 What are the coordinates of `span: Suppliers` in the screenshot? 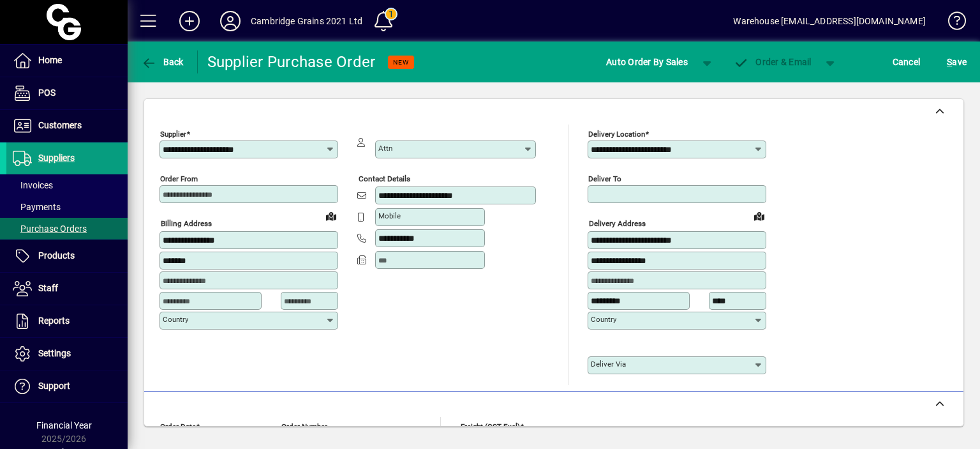 It's located at (56, 158).